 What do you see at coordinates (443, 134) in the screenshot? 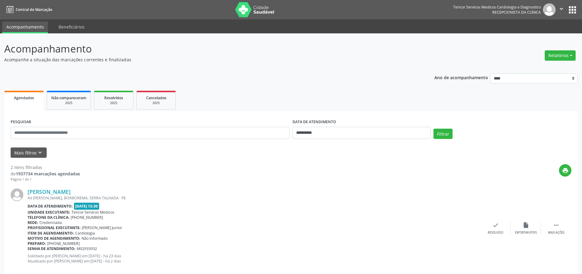
I see `button: Filtrar` at bounding box center [443, 134].